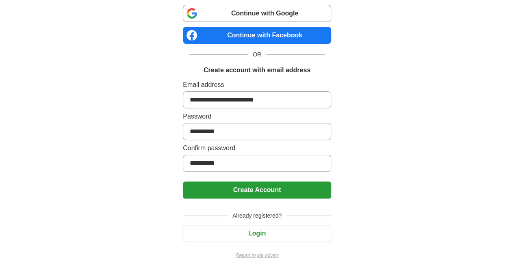 This screenshot has height=270, width=514. Describe the element at coordinates (257, 13) in the screenshot. I see `a: Continue with Google` at that location.